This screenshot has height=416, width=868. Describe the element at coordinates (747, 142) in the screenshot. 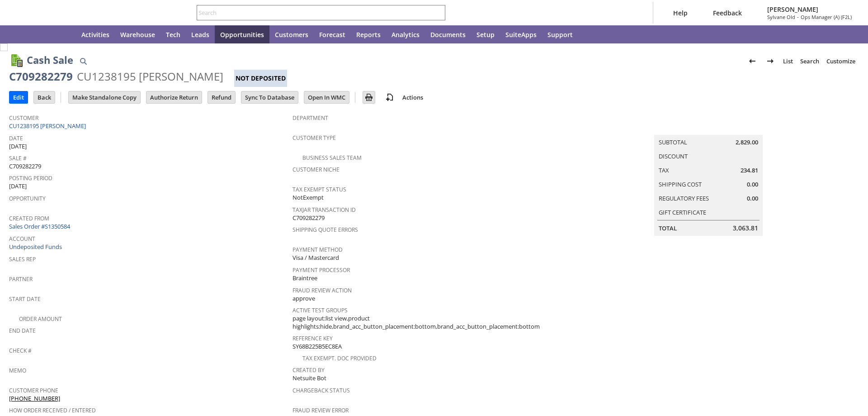

I see `span: 2,829.00` at that location.